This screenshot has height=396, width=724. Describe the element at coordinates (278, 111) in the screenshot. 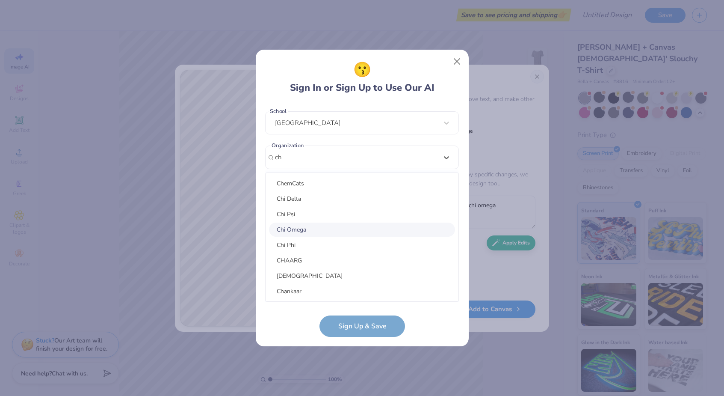

I see `label: School` at that location.